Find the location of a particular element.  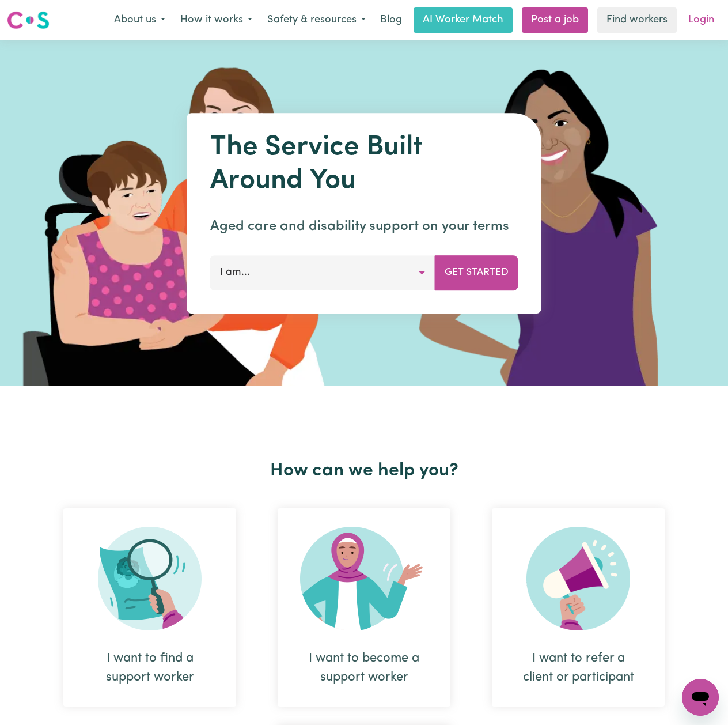

button: Get Started is located at coordinates (477, 272).